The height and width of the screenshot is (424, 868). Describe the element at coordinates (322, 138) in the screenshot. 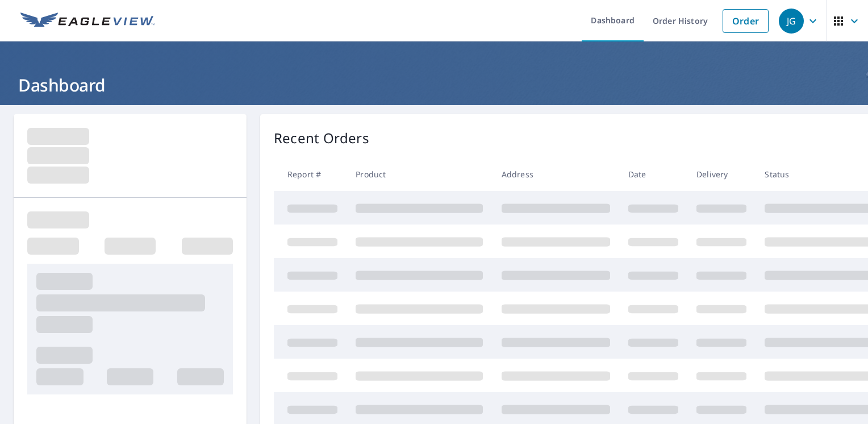

I see `p: Recent Orders` at that location.